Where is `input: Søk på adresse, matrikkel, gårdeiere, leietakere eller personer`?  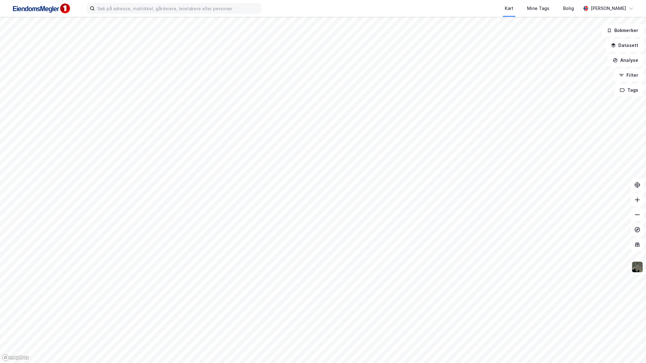
input: Søk på adresse, matrikkel, gårdeiere, leietakere eller personer is located at coordinates (178, 8).